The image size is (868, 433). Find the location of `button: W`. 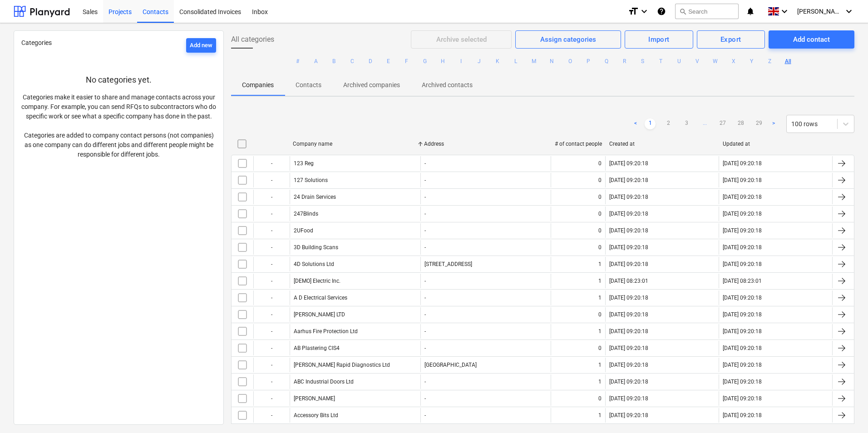

button: W is located at coordinates (715, 61).